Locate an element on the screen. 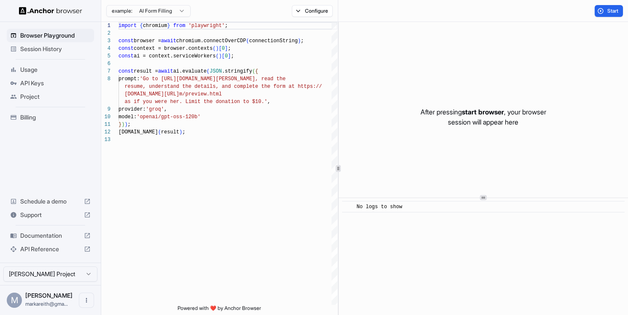 Image resolution: width=628 pixels, height=315 pixels. span: result is located at coordinates (170, 132).